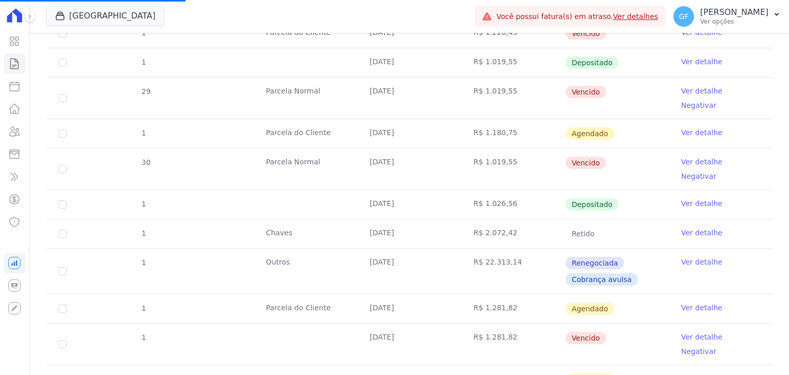 This screenshot has width=789, height=375. What do you see at coordinates (602, 279) in the screenshot?
I see `span: Cobrança avulsa` at bounding box center [602, 279].